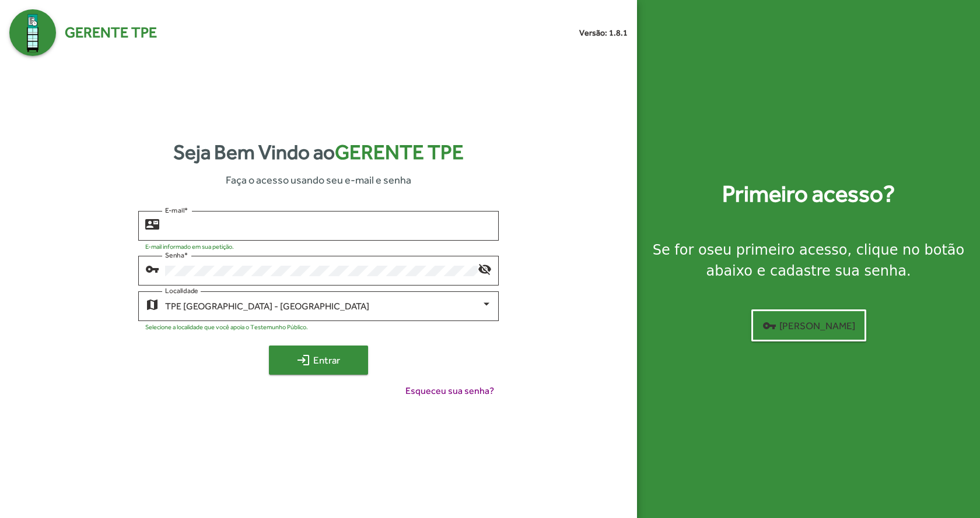 This screenshot has width=980, height=518. What do you see at coordinates (152, 224) in the screenshot?
I see `mat-icon: contact_mail` at bounding box center [152, 224].